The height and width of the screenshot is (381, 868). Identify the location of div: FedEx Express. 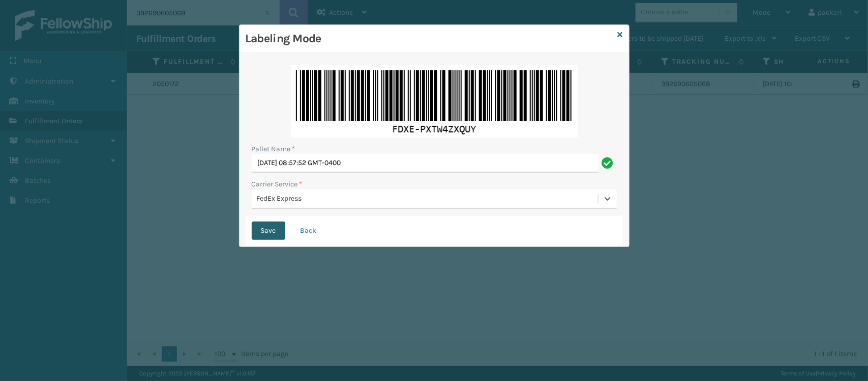
(428, 198).